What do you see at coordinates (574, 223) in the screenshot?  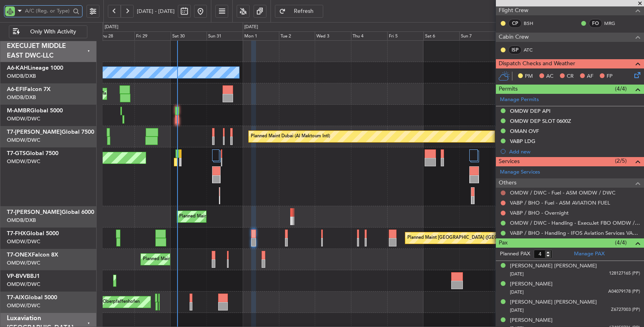 I see `a: OMDW / DWC - Handling - ExecuJet FBO OMDW / DWC` at bounding box center [574, 223].